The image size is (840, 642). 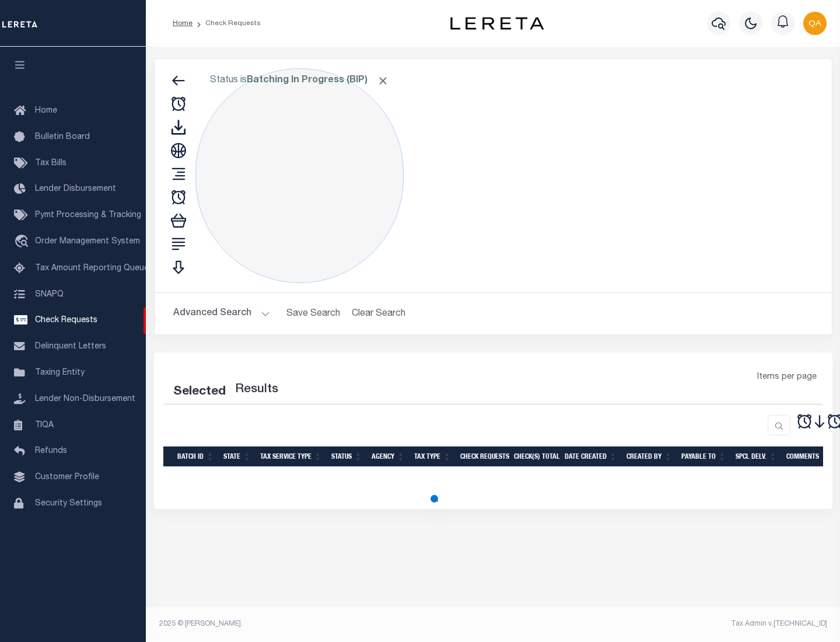 I want to click on th: Agency, so click(x=388, y=456).